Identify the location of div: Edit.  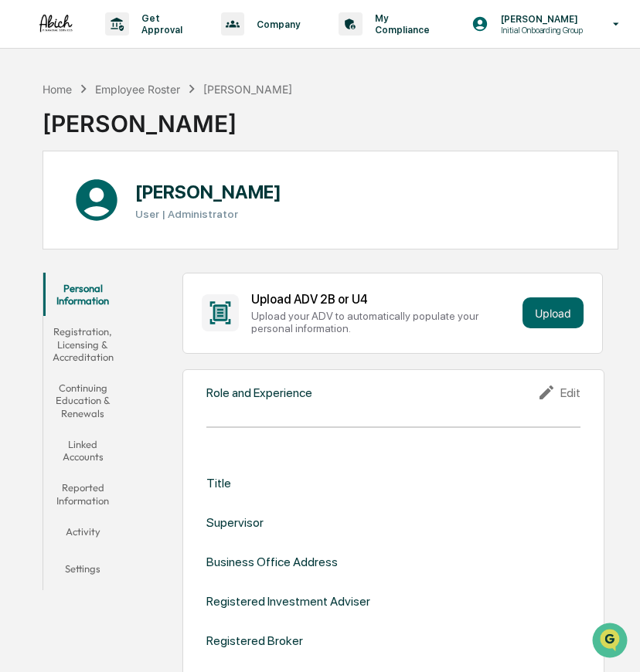
(559, 392).